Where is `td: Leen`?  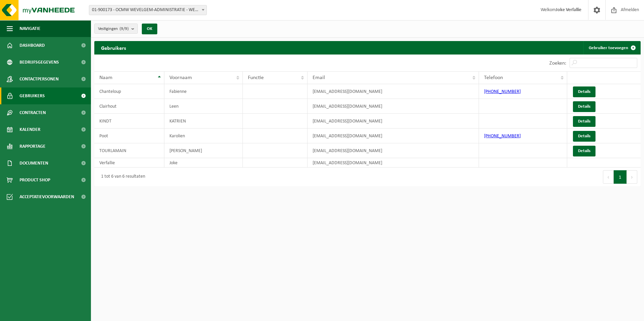 td: Leen is located at coordinates (203, 106).